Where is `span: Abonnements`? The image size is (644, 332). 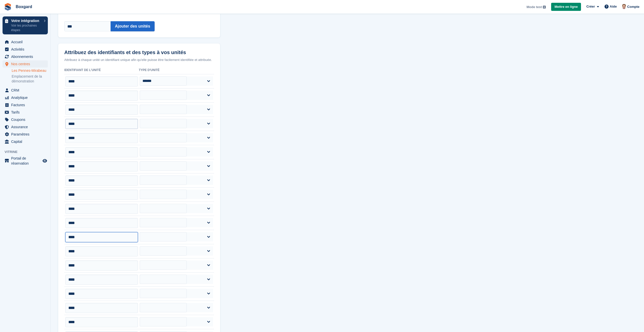
span: Abonnements is located at coordinates (26, 57).